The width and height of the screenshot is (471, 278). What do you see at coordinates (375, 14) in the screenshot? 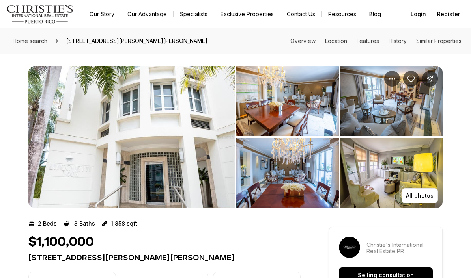
I see `a: Blog` at bounding box center [375, 14].